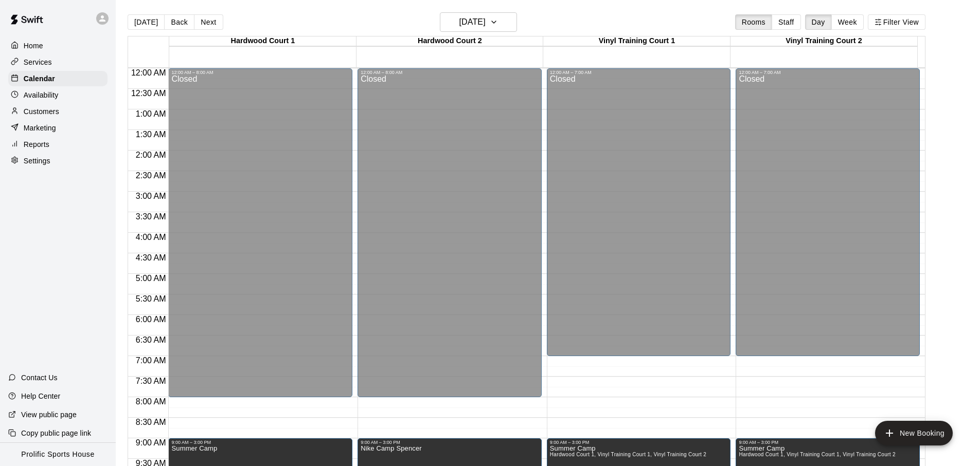 The width and height of the screenshot is (980, 466). Describe the element at coordinates (151, 134) in the screenshot. I see `span: 1:30 AM` at that location.